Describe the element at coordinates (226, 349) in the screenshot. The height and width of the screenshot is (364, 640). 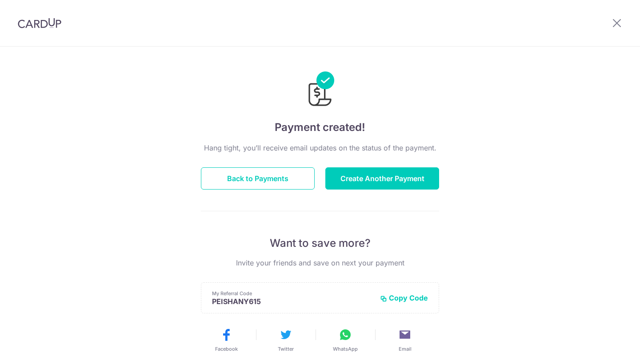
I see `span: Facebook` at that location.